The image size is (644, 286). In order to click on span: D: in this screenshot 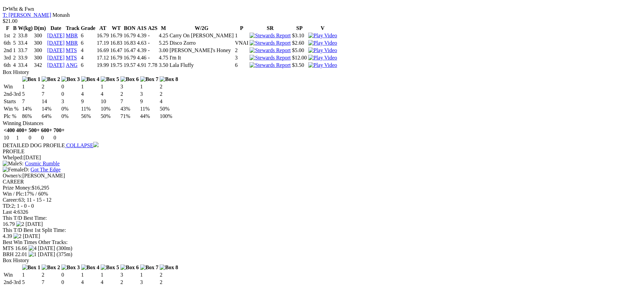, I will do `click(16, 169)`.